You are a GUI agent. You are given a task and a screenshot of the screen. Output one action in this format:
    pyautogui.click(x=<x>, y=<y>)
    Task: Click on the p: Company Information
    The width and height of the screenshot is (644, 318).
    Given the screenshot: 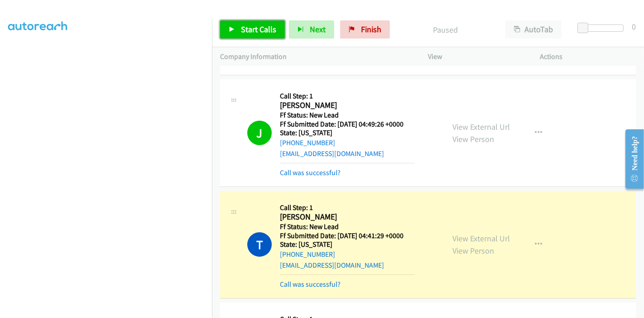 What is the action you would take?
    pyautogui.click(x=316, y=57)
    